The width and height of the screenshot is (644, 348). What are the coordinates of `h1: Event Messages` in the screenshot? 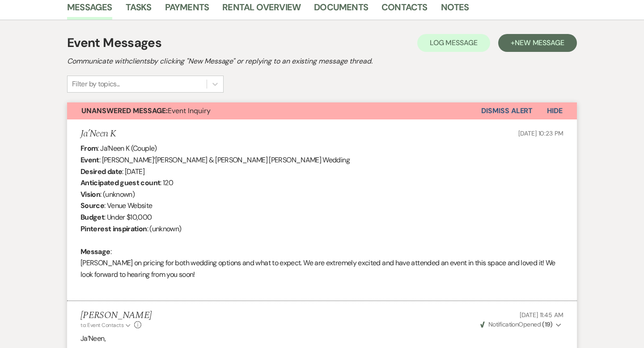 It's located at (114, 43).